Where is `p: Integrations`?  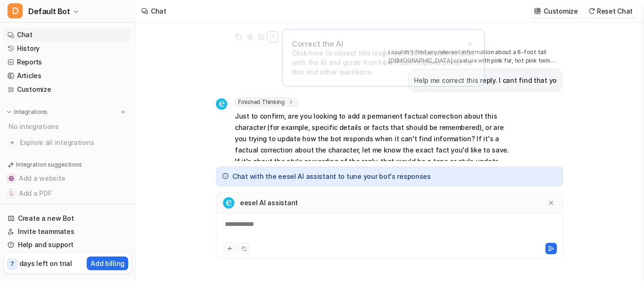 p: Integrations is located at coordinates (30, 112).